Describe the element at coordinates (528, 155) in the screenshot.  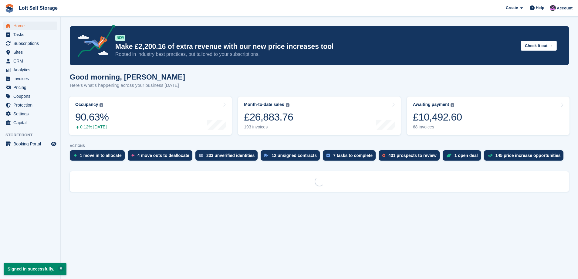
I see `div: 145 price increase opportunities` at that location.